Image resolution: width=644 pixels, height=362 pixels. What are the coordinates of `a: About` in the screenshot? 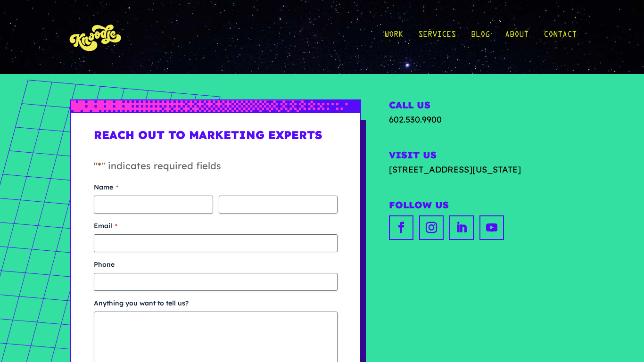 It's located at (517, 37).